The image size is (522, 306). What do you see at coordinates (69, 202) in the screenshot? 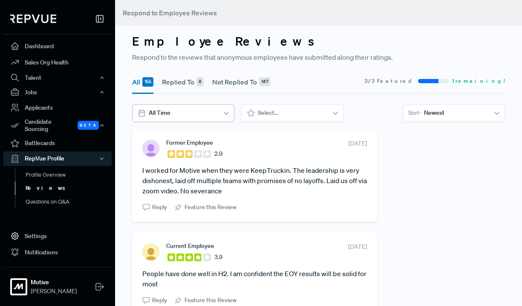
I see `a: Questions on Q&A` at bounding box center [69, 202].